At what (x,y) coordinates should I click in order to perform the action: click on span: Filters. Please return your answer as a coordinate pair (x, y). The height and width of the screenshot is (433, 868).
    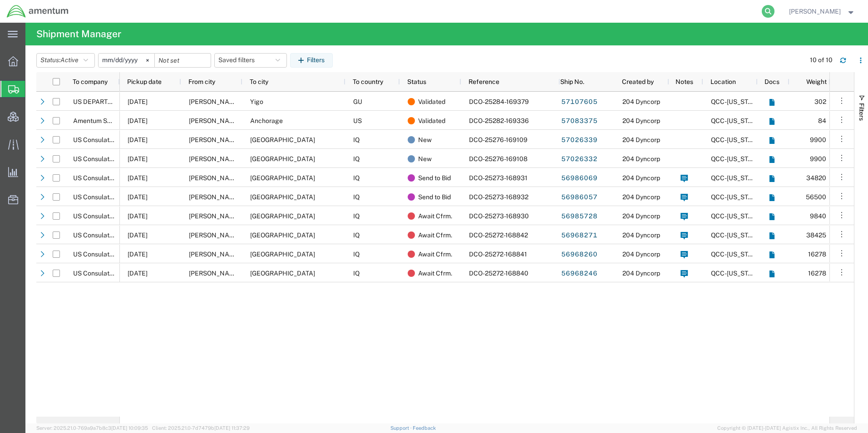
    Looking at the image, I should click on (862, 111).